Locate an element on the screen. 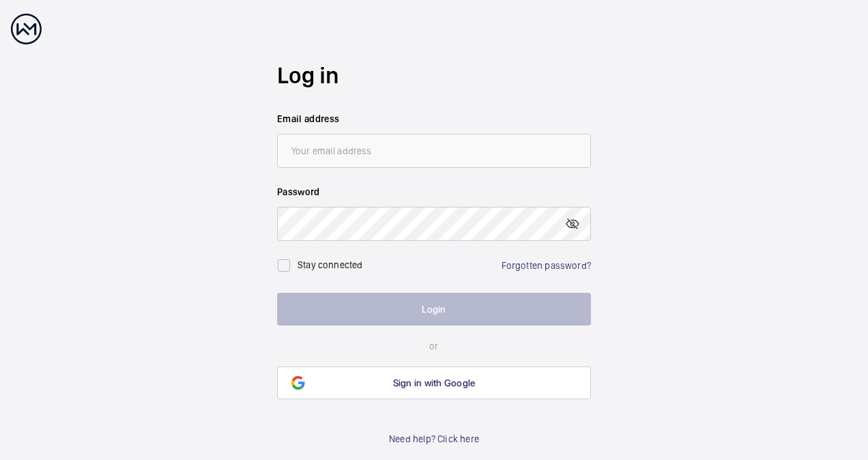  a: Forgotten password? is located at coordinates (546, 266).